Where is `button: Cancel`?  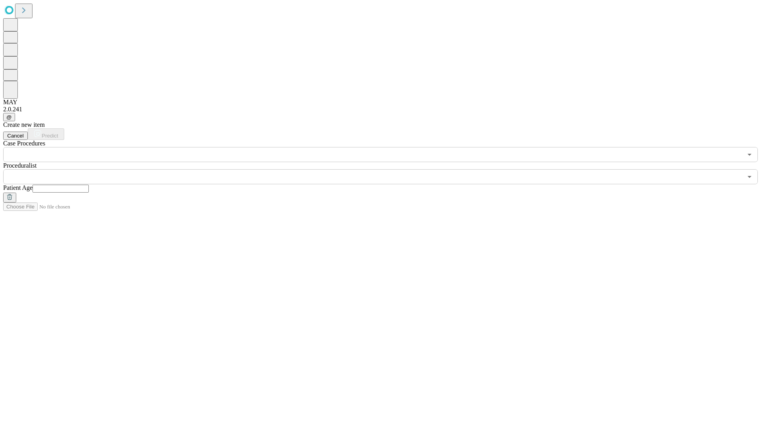
button: Cancel is located at coordinates (15, 136).